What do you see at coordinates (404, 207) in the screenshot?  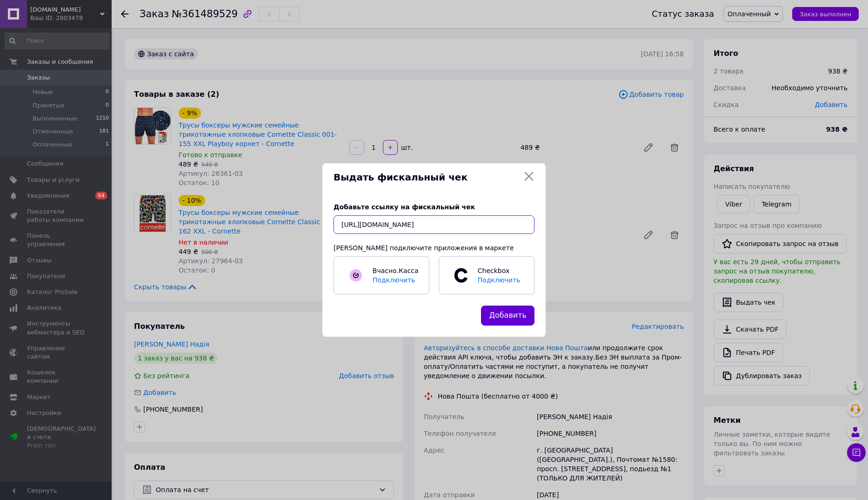 I see `span: Добавьте ссылку на фискальный чек` at bounding box center [404, 207].